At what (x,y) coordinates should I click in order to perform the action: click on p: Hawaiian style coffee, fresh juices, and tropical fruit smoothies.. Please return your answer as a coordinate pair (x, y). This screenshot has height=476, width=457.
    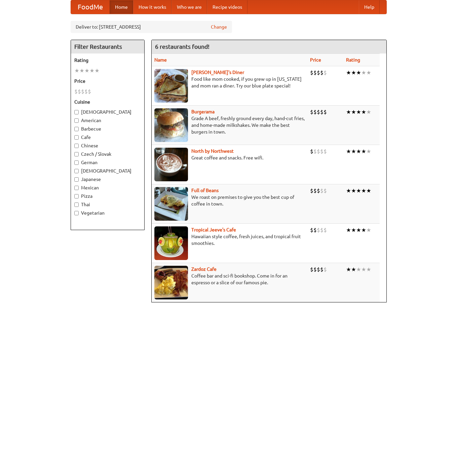
    Looking at the image, I should click on (229, 240).